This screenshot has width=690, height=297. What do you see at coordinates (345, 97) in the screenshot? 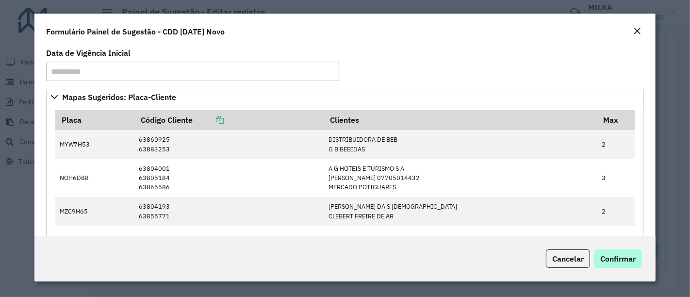
I see `a: Mapas Sugeridos: Placa-Cliente` at bounding box center [345, 97].